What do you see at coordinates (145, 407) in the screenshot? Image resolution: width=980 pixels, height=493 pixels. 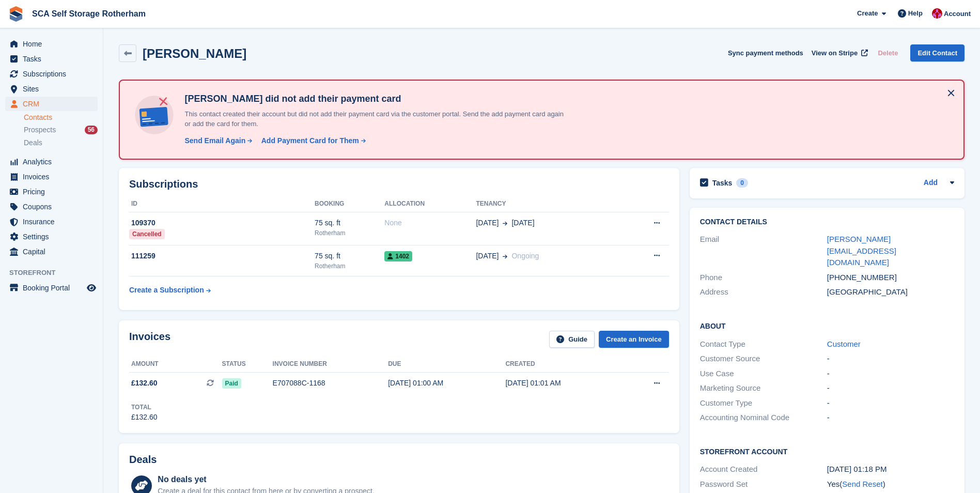 I see `div: Total` at bounding box center [145, 407].